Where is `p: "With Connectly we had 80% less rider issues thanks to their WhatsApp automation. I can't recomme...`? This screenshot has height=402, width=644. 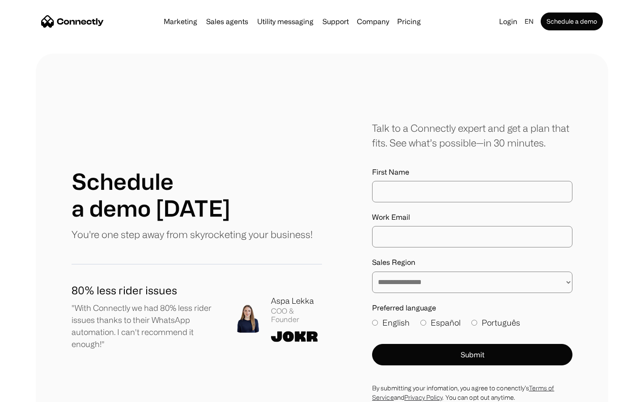
p: "With Connectly we had 80% less rider issues thanks to their WhatsApp automation. I can't recomme... is located at coordinates (145, 326).